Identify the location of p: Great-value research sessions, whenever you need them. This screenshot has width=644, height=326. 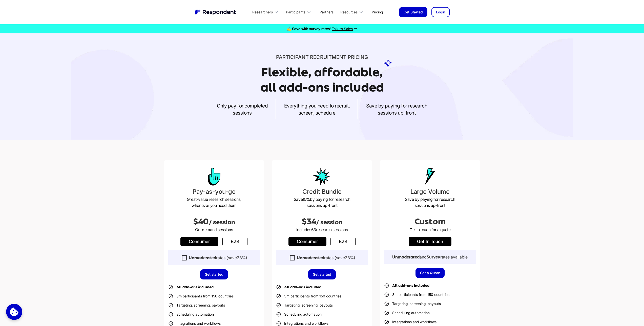
(214, 202).